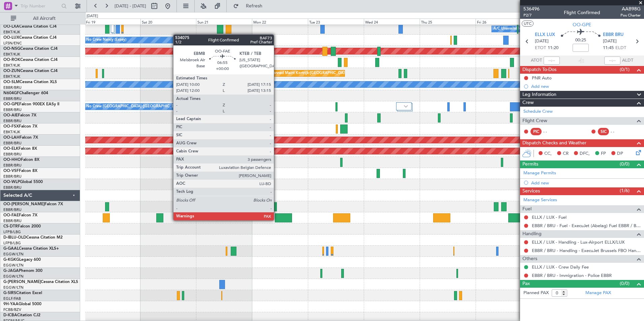  I want to click on span: G-JAGA, so click(11, 271).